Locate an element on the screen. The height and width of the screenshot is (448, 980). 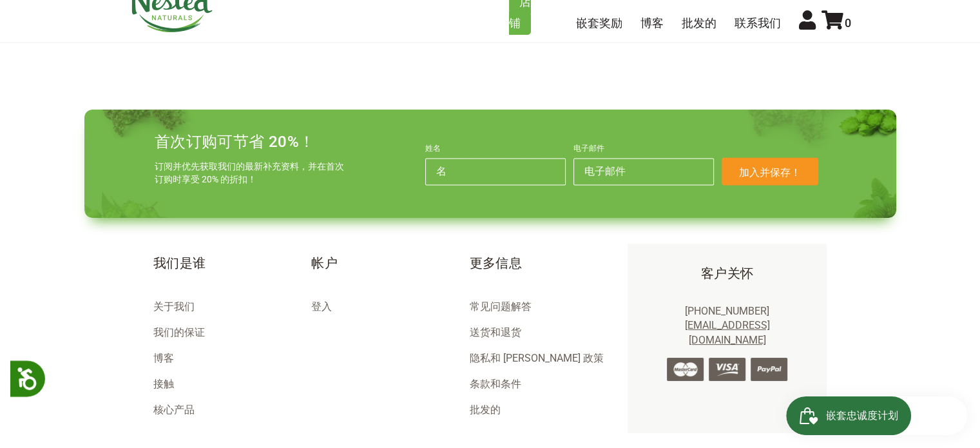
a: 送货和退货 is located at coordinates (495, 332).